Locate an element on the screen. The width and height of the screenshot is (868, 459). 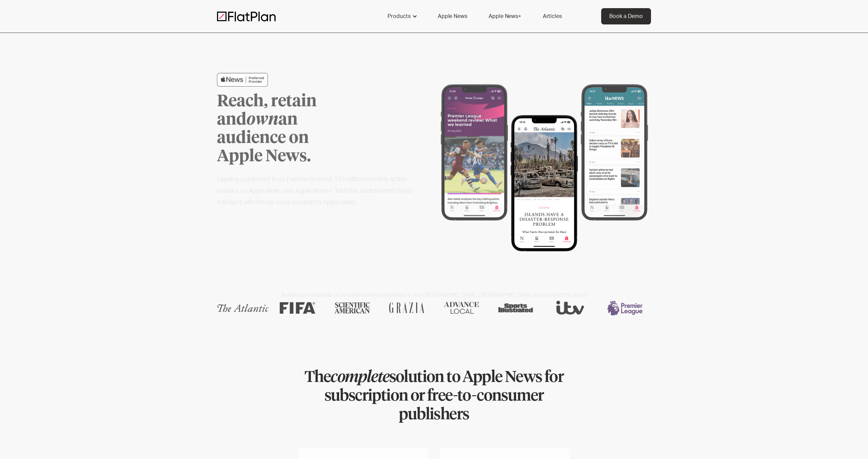
a: Apple News+ is located at coordinates (505, 16).